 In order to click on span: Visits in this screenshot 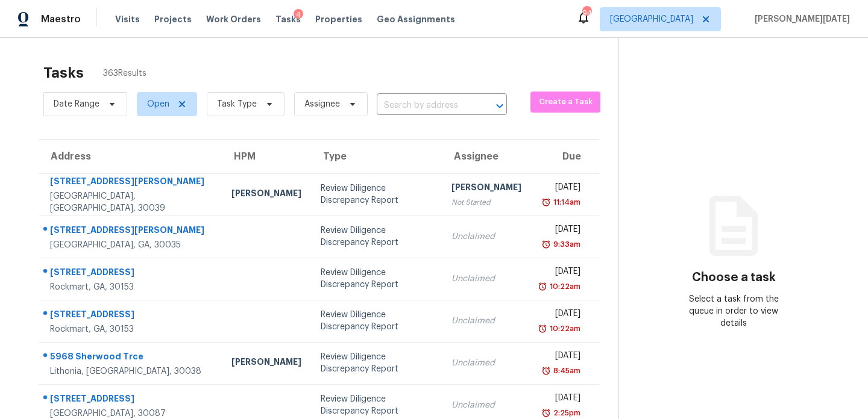, I will do `click(128, 20)`.